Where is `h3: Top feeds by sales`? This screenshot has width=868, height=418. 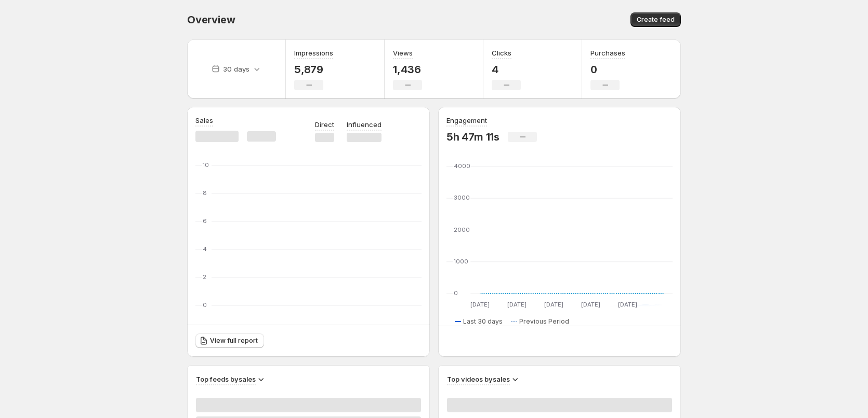 h3: Top feeds by sales is located at coordinates (225, 379).